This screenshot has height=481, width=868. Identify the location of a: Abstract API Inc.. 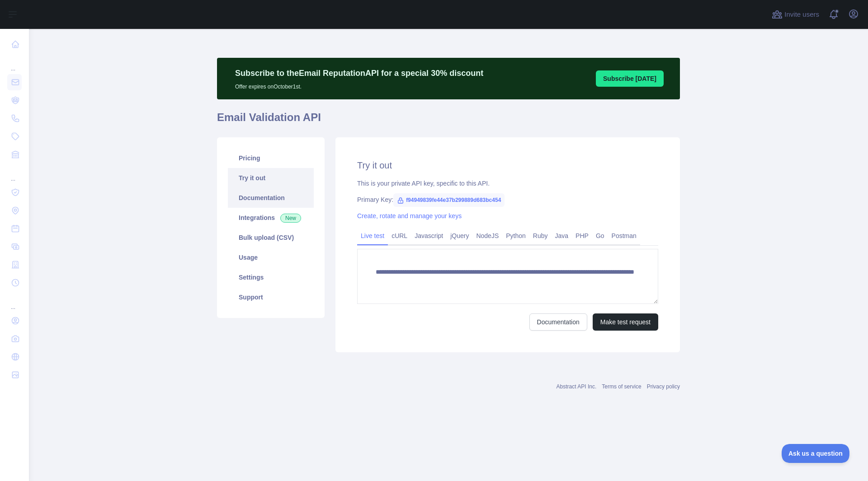
(576, 387).